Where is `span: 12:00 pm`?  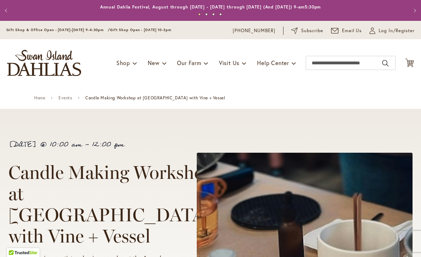 span: 12:00 pm is located at coordinates (108, 144).